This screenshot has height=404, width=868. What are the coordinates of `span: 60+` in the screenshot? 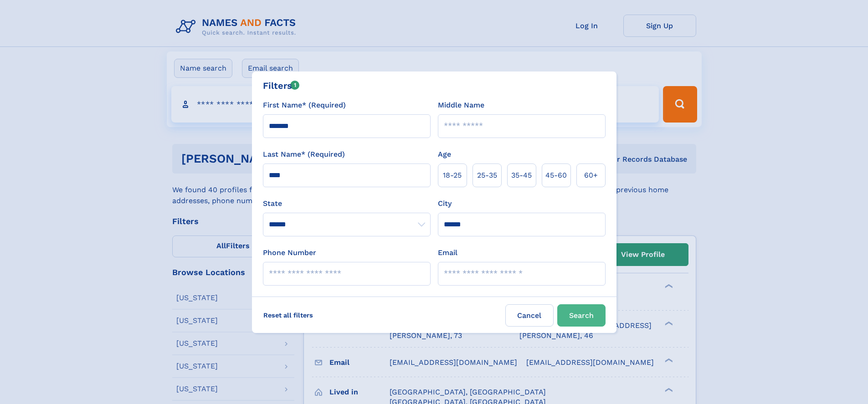 It's located at (591, 175).